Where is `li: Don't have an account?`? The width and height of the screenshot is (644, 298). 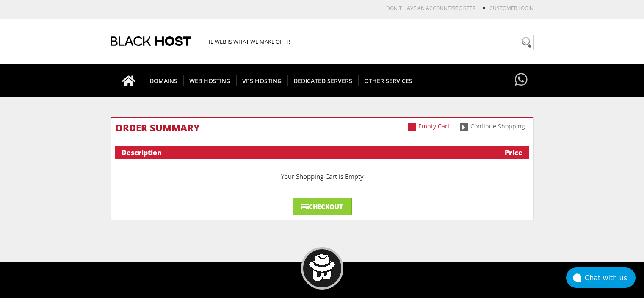
li: Don't have an account? is located at coordinates (424, 8).